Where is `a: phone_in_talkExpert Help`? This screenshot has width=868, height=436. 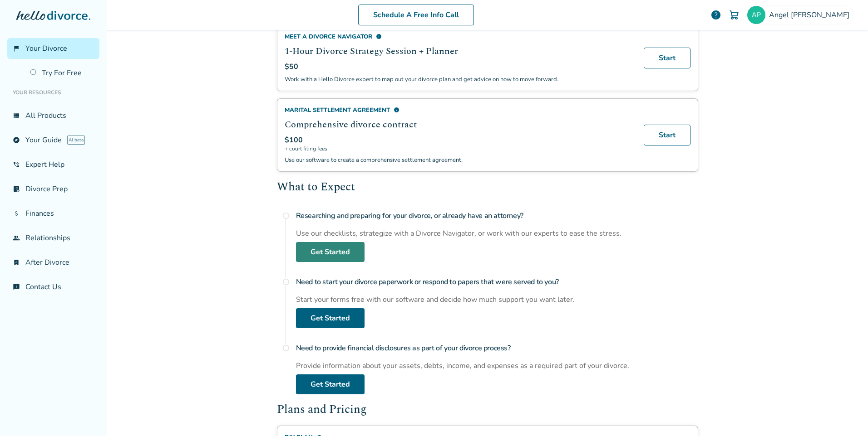 a: phone_in_talkExpert Help is located at coordinates (53, 165).